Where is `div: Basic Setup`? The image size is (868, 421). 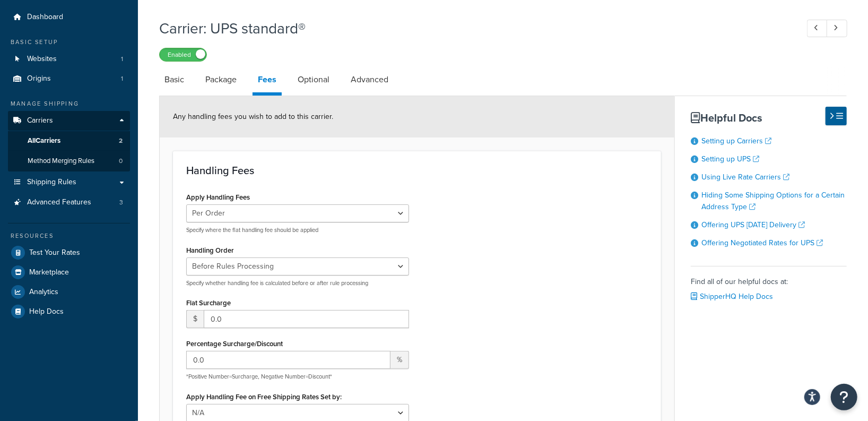
div: Basic Setup is located at coordinates (69, 42).